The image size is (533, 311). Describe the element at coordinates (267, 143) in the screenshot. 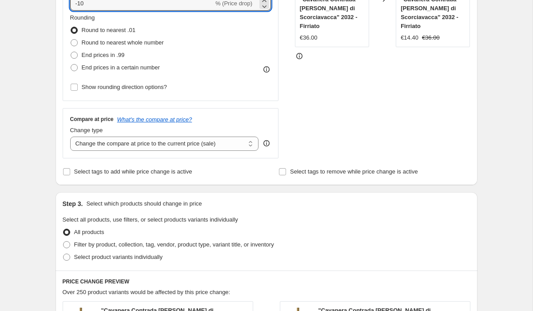

I see `div: help` at that location.